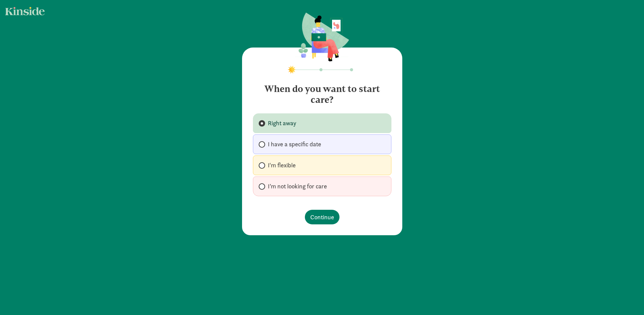 Image resolution: width=644 pixels, height=315 pixels. I want to click on span: I'm flexible, so click(282, 165).